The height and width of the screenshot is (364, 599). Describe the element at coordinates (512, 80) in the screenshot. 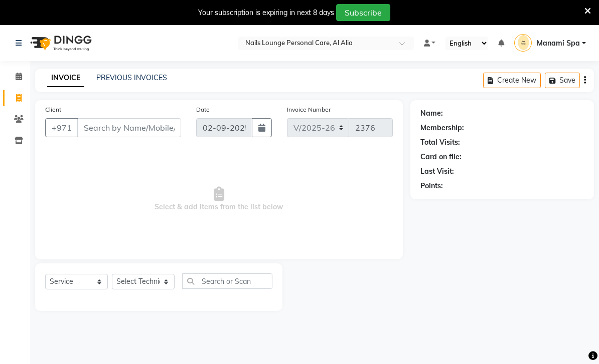

I see `button: Create New` at that location.